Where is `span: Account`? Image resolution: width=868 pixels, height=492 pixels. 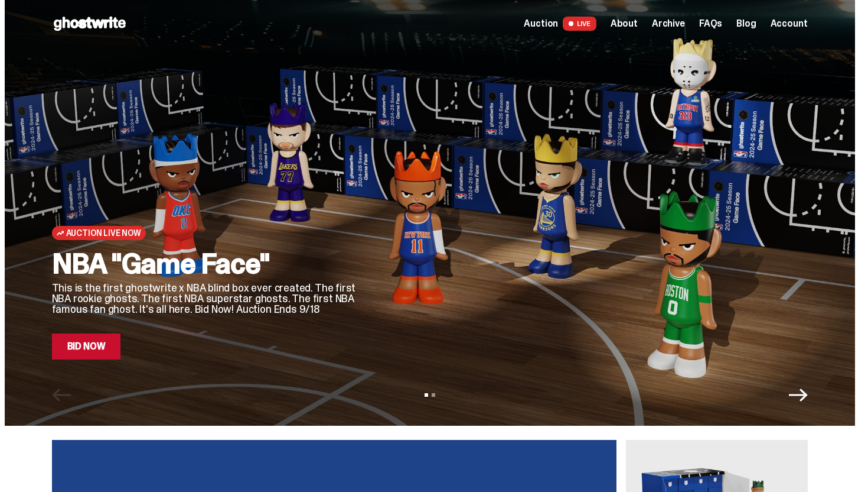
span: Account is located at coordinates (789, 23).